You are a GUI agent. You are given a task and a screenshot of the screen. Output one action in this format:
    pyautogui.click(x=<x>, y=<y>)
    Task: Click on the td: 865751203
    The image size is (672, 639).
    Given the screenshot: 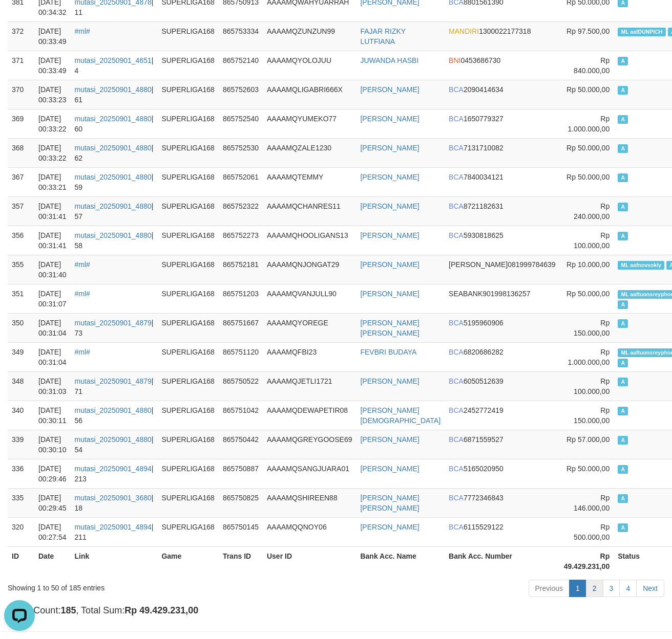 What is the action you would take?
    pyautogui.click(x=240, y=298)
    